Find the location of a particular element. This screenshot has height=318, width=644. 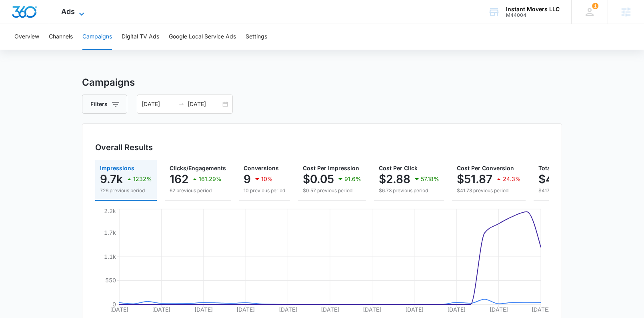

p: $466.84 is located at coordinates (562, 179).